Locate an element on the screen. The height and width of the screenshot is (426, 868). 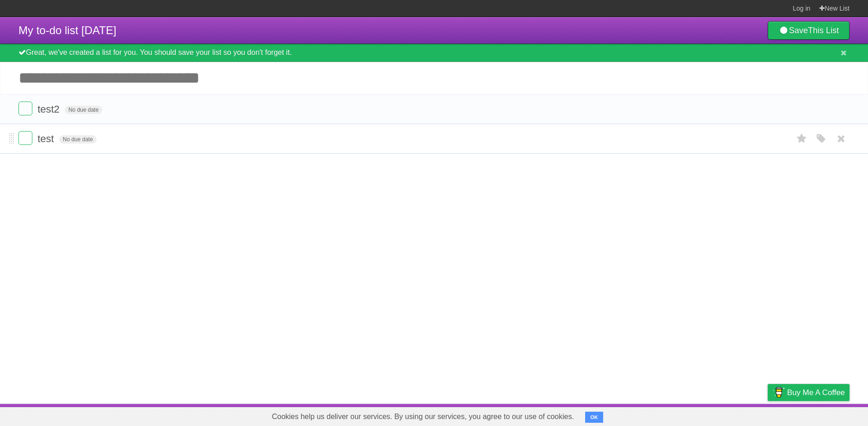
span: test is located at coordinates (46, 138).